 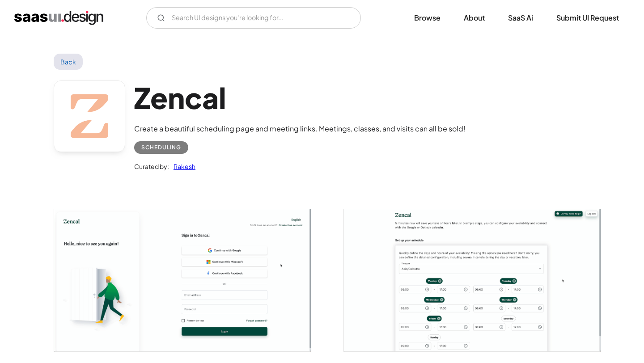 I want to click on div: Scheduling, so click(x=161, y=148).